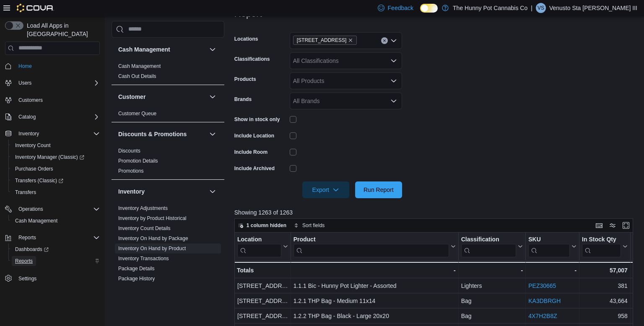 The height and width of the screenshot is (326, 644). I want to click on div: SKU URL, so click(549, 247).